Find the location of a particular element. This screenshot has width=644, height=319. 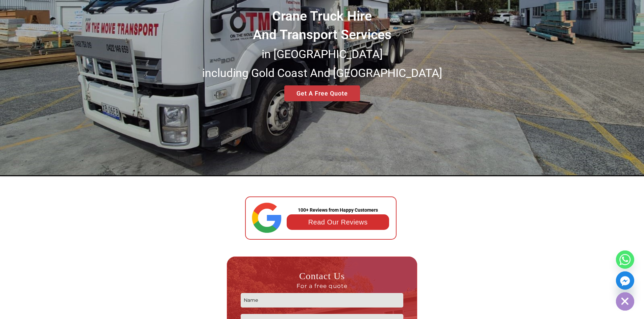

a: Get A Free Quote is located at coordinates (322, 93).